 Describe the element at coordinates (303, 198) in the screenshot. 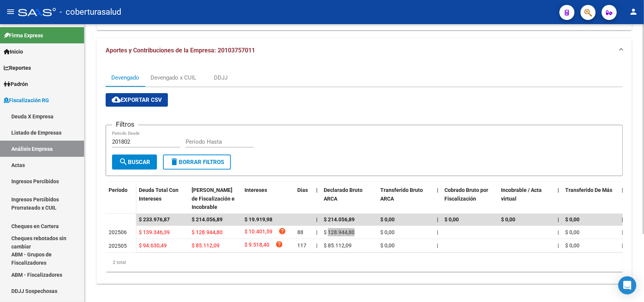

I see `datatable-header-cell: Dias` at that location.